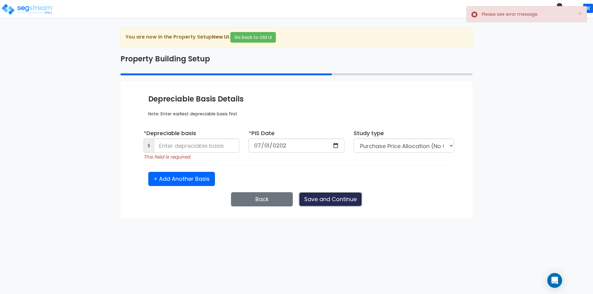 The width and height of the screenshot is (593, 294). I want to click on div: Open Intercom Messenger, so click(554, 281).